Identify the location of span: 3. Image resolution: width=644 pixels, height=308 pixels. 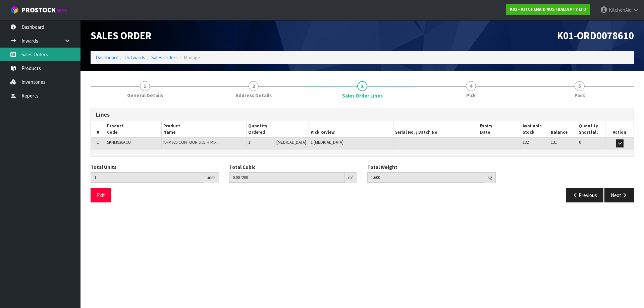
(362, 86).